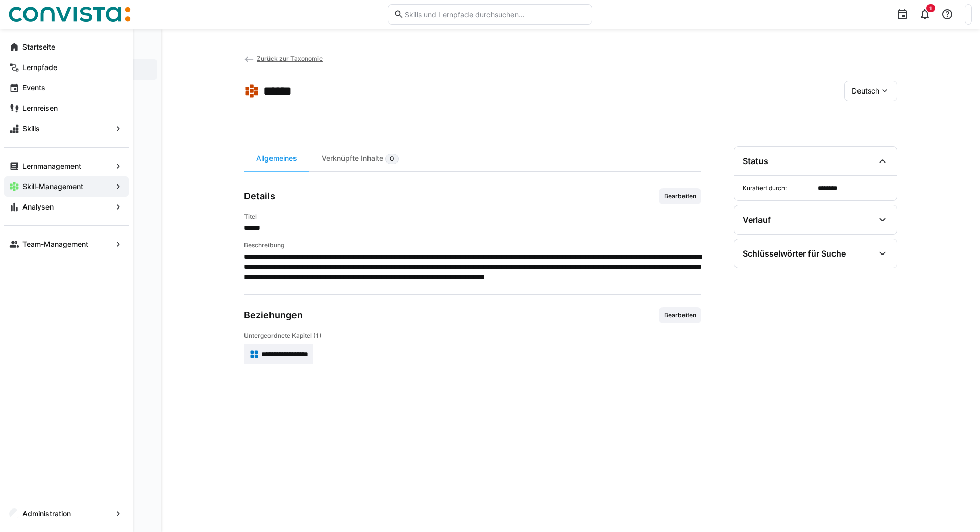 This screenshot has width=980, height=532. I want to click on div: Schlüsselwörter für Suche, so click(795, 254).